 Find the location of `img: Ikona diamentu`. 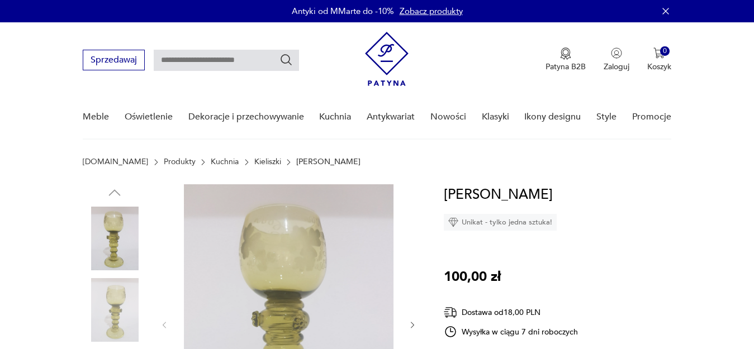

img: Ikona diamentu is located at coordinates (453, 222).